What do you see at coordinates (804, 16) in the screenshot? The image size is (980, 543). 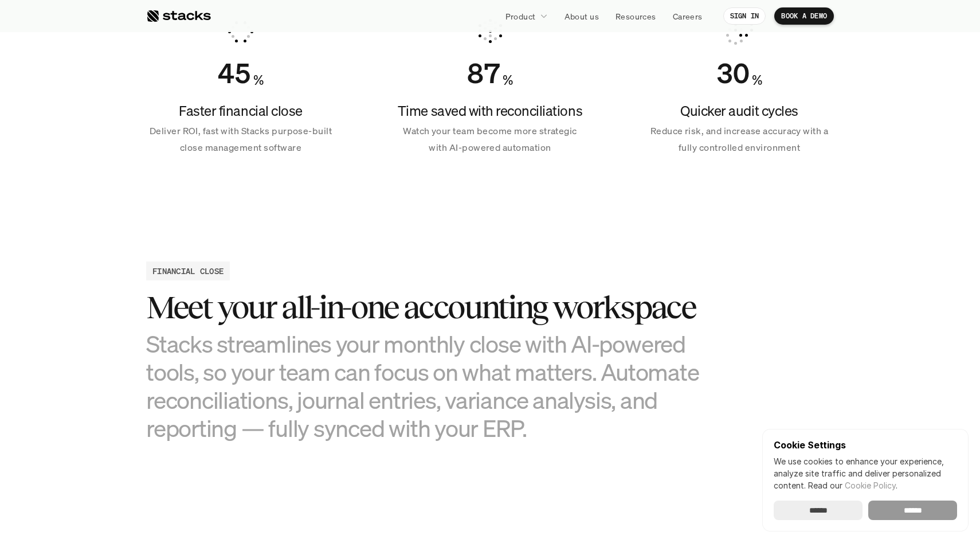 I see `p: BOOK A DEMO` at bounding box center [804, 16].